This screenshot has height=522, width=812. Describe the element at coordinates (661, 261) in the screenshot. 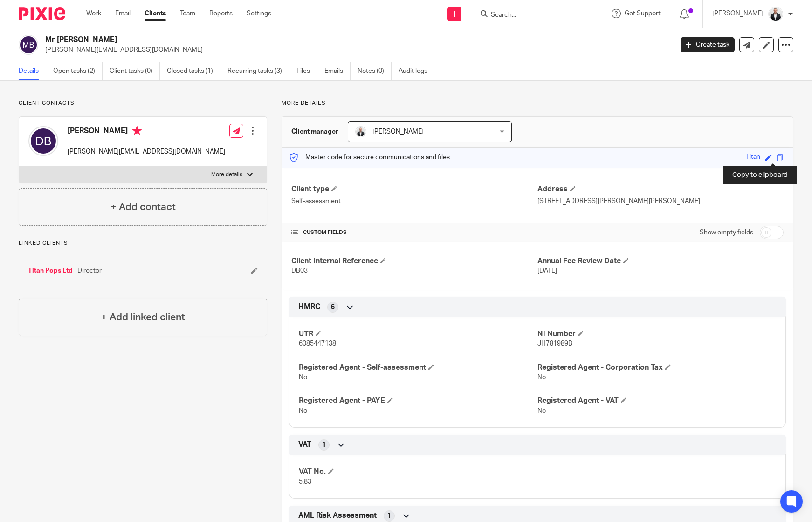

I see `h4: Annual Fee Review Date` at that location.